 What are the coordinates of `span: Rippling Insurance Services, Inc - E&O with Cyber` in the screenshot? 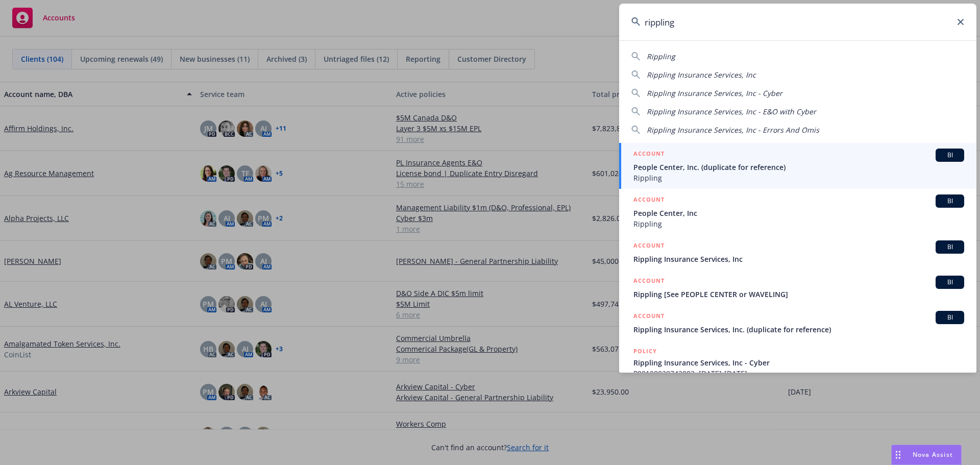 It's located at (731, 112).